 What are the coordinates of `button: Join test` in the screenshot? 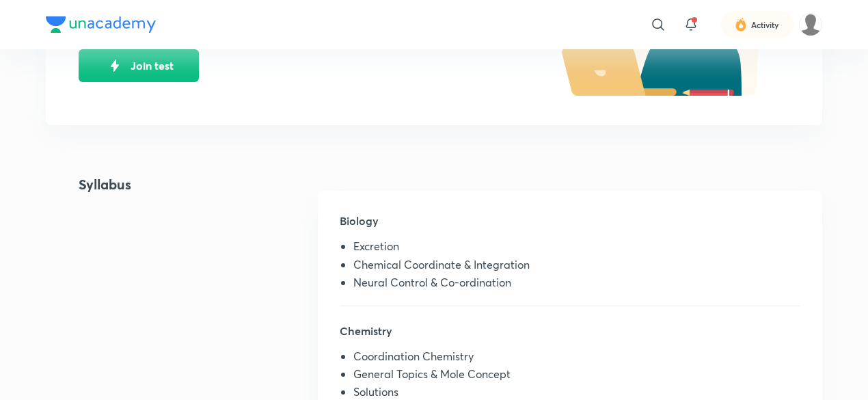 It's located at (139, 65).